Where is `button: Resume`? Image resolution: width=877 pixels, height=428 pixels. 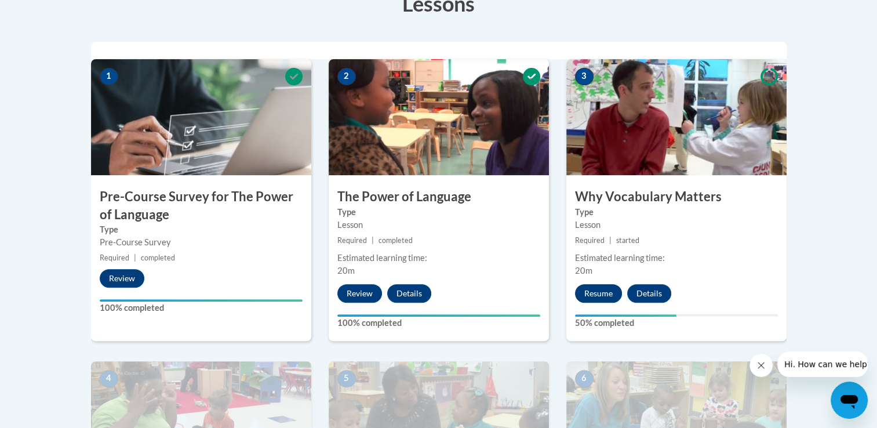 button: Resume is located at coordinates (598, 293).